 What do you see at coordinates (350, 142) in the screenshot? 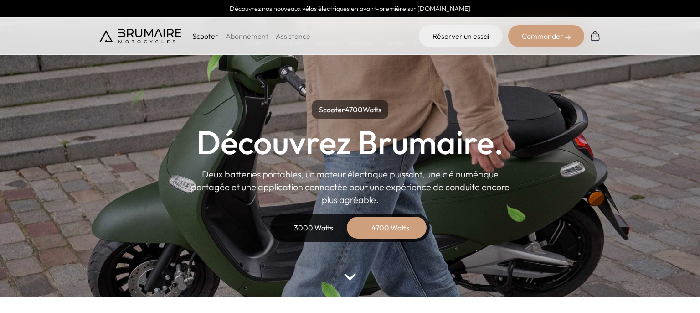
I see `h1: Découvrez Brumaire.` at bounding box center [350, 142].